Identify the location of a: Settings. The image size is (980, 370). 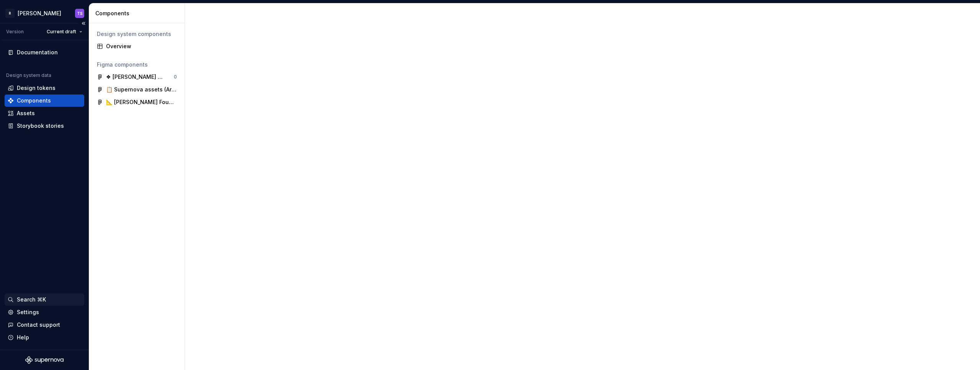
(45, 312).